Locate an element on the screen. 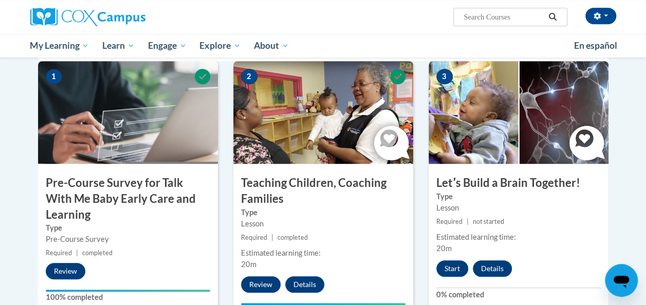  input: Search Courses is located at coordinates (504, 17).